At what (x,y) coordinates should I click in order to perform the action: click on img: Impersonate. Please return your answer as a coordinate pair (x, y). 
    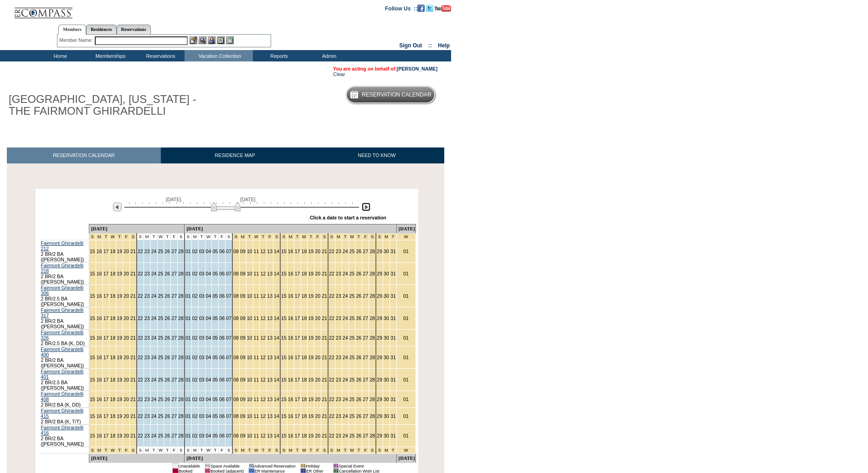
    Looking at the image, I should click on (211, 40).